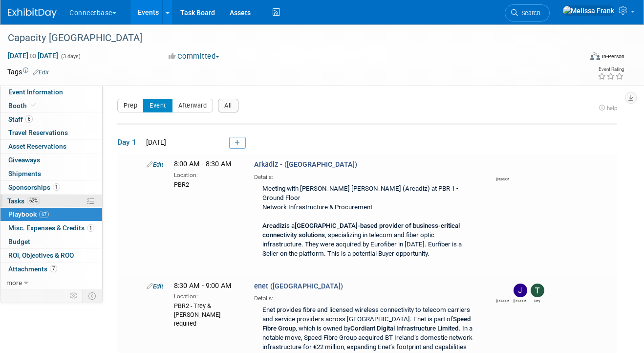  Describe the element at coordinates (37, 146) in the screenshot. I see `span: Asset Reservations` at that location.